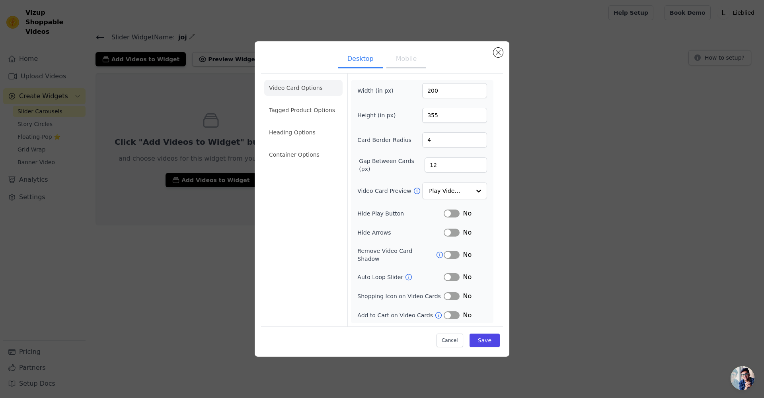 This screenshot has height=398, width=764. I want to click on label: Hide Play Button, so click(400, 214).